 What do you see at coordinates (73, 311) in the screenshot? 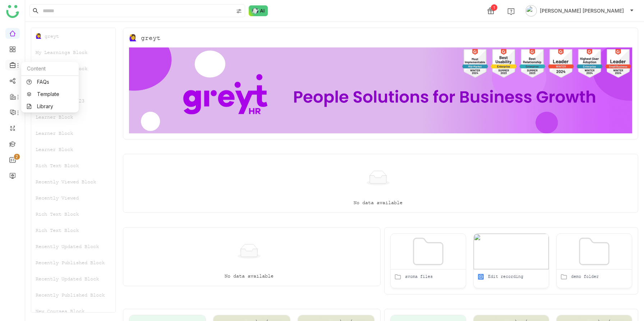
I see `div: New Courses Block` at bounding box center [73, 311].